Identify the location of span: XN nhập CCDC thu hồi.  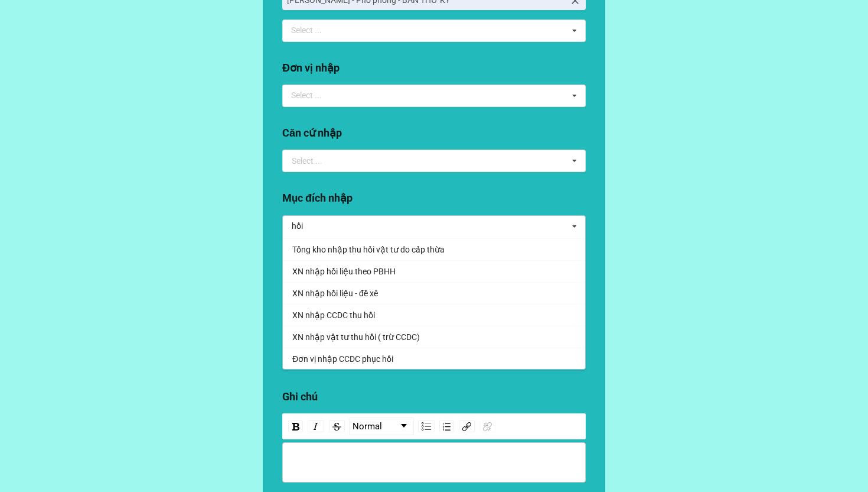
(334, 315).